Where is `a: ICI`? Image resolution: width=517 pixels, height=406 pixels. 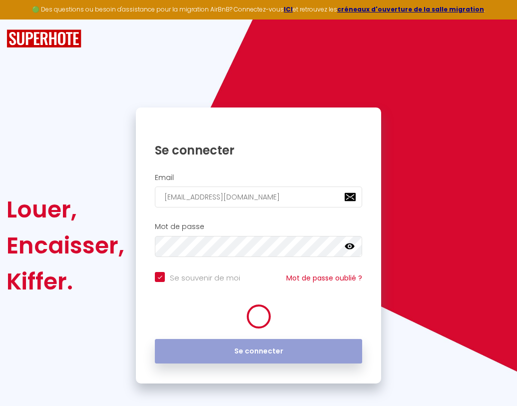
a: ICI is located at coordinates (288, 9).